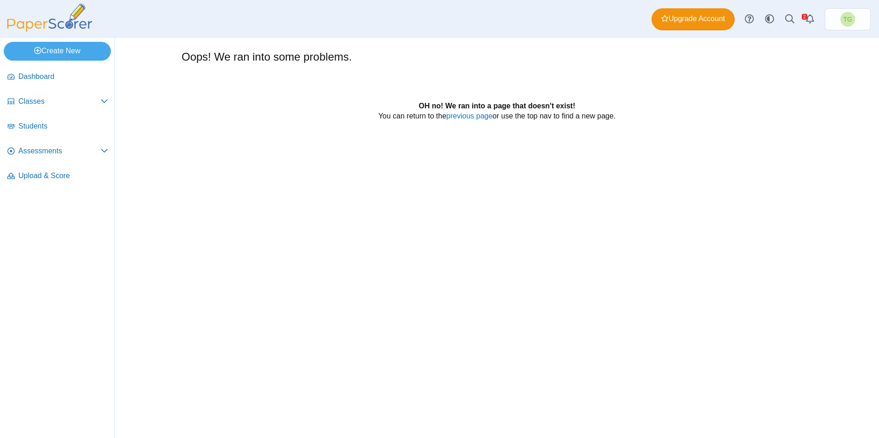 The height and width of the screenshot is (438, 879). I want to click on a: PaperScorer, so click(50, 29).